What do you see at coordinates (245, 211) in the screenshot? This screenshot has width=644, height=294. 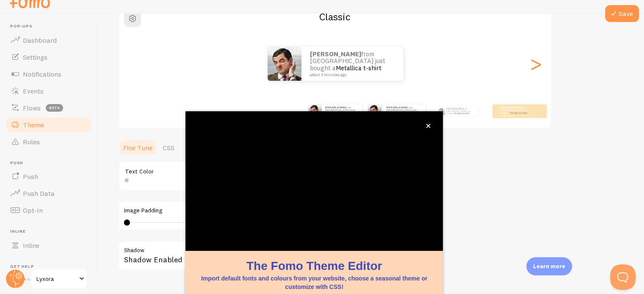 I see `label: Image Padding` at bounding box center [245, 211].